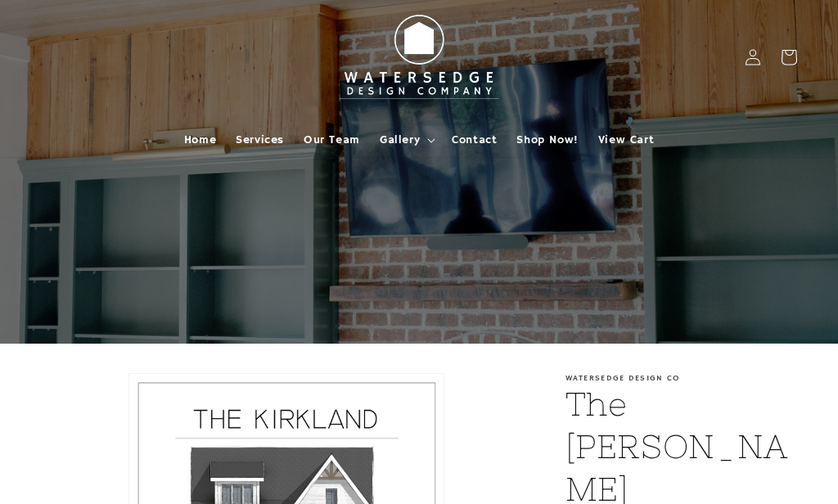 The height and width of the screenshot is (504, 838). I want to click on a: Home, so click(199, 140).